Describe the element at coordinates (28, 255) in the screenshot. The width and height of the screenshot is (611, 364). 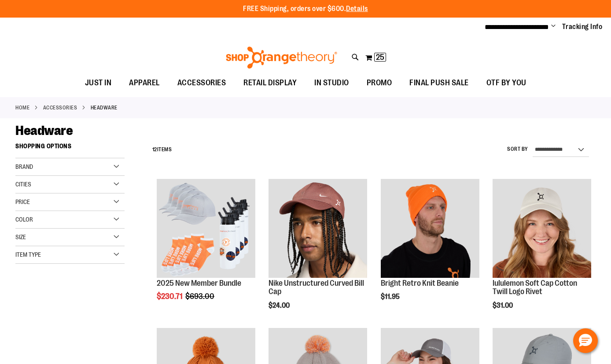
I see `span: Item Type` at that location.